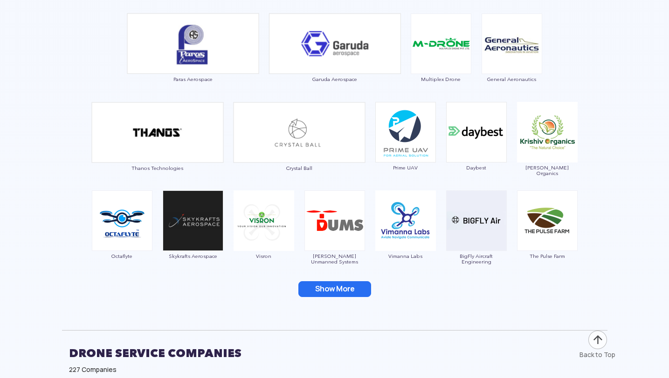 This screenshot has height=378, width=669. What do you see at coordinates (193, 43) in the screenshot?
I see `img: ic_paras_double.png` at bounding box center [193, 43].